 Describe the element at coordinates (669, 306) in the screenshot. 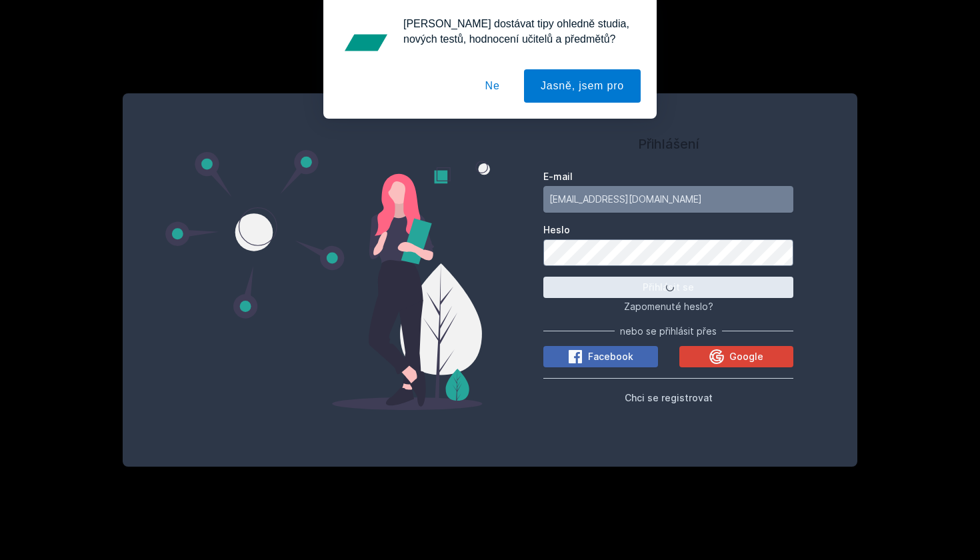

I see `span: Zapomenuté heslo?` at that location.